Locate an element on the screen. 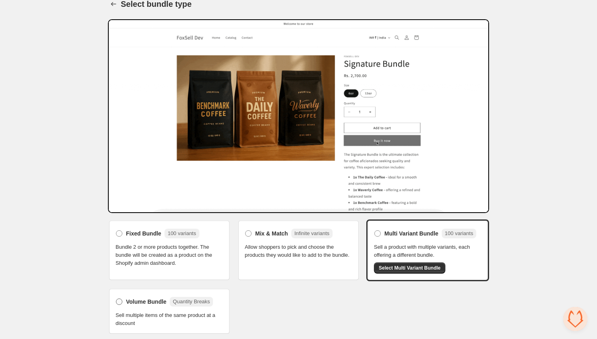  img: Bundle Preview is located at coordinates (298, 116).